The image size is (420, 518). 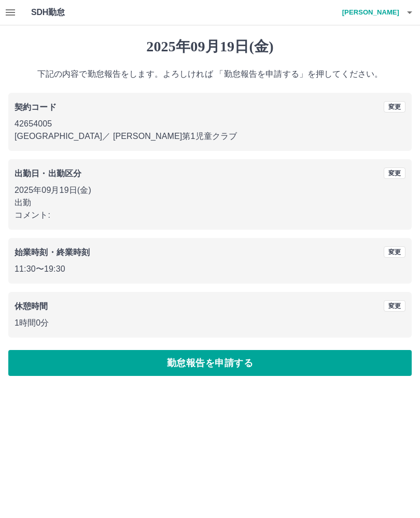 I want to click on b: 始業時刻・終業時刻, so click(x=52, y=252).